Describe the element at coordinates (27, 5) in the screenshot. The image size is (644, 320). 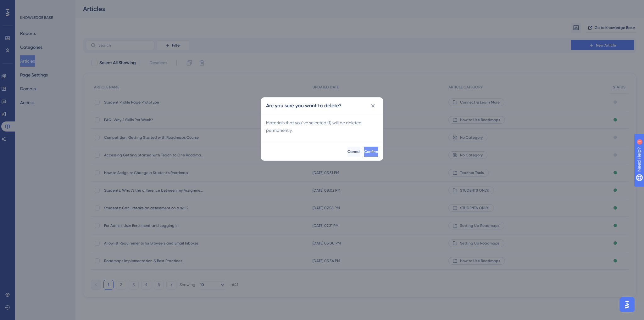
I see `span: Need Help?` at that location.